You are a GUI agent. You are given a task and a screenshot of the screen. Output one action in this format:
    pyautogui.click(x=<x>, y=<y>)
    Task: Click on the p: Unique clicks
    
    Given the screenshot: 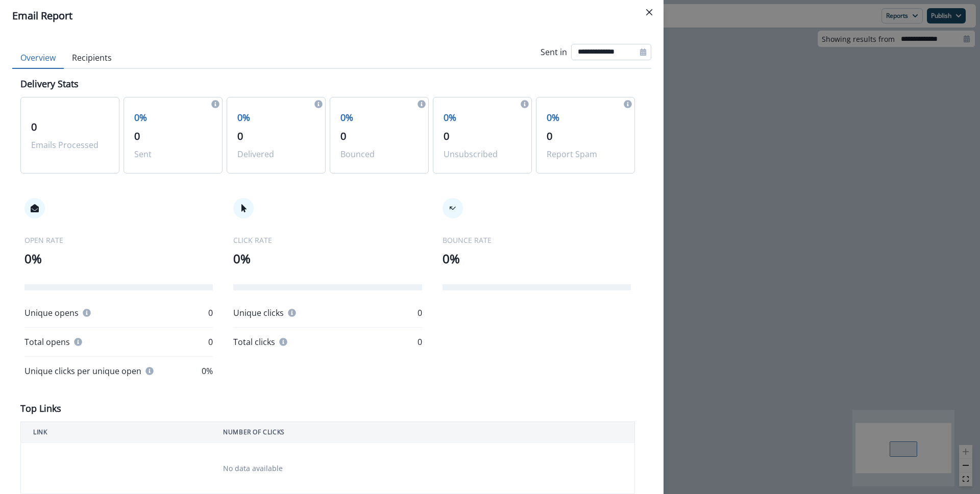 What is the action you would take?
    pyautogui.click(x=258, y=313)
    